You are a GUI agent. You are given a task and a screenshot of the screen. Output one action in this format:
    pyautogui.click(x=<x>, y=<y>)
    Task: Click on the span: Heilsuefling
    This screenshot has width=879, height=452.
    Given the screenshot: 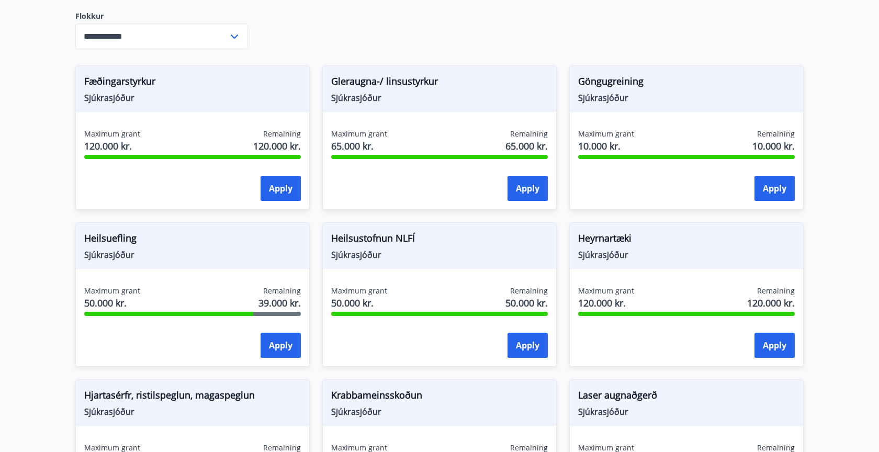 What is the action you would take?
    pyautogui.click(x=193, y=240)
    